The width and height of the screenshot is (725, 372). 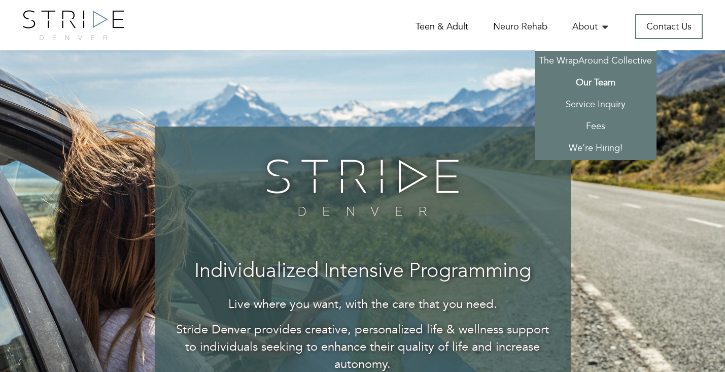 I want to click on a: Our Team, so click(x=596, y=83).